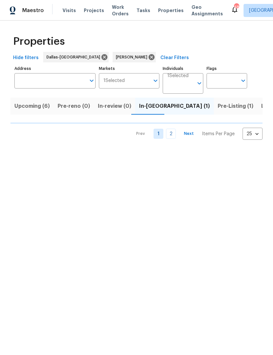 This screenshot has height=355, width=273. I want to click on label: Flags, so click(227, 69).